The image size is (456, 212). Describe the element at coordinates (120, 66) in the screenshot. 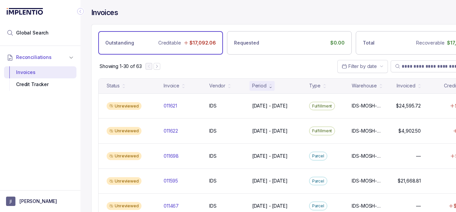

I see `p: Showing 1-30 of 63` at that location.